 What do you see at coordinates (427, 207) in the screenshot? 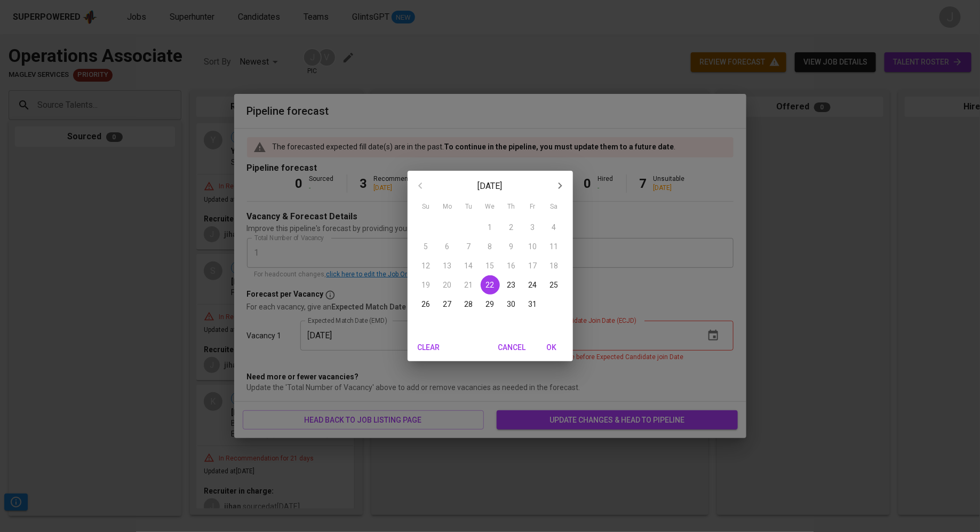
I see `span: Su` at bounding box center [427, 207].